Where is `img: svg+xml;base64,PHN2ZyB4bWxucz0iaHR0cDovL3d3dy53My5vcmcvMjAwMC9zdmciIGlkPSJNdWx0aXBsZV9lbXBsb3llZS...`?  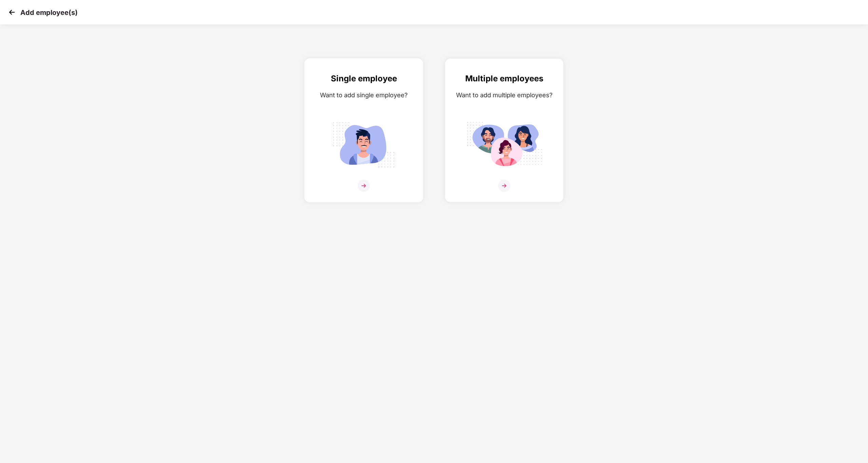
img: svg+xml;base64,PHN2ZyB4bWxucz0iaHR0cDovL3d3dy53My5vcmcvMjAwMC9zdmciIGlkPSJNdWx0aXBsZV9lbXBsb3llZS... is located at coordinates (504, 145).